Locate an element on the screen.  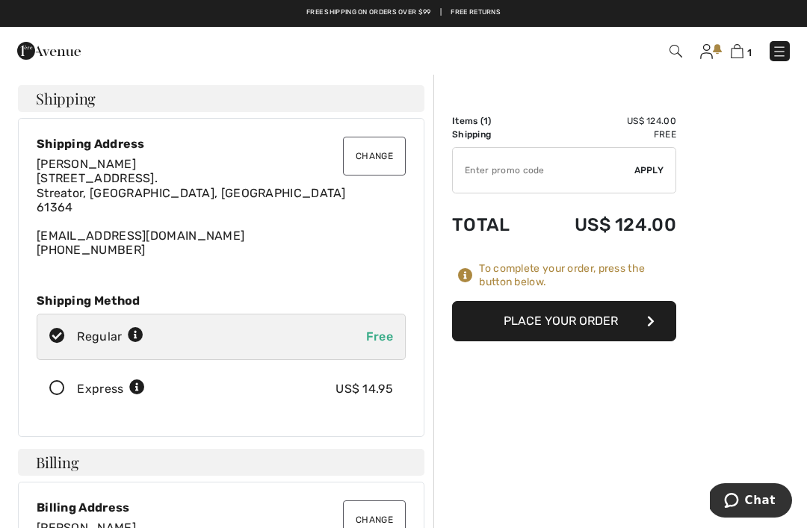
td: Items ( ) is located at coordinates (493, 121).